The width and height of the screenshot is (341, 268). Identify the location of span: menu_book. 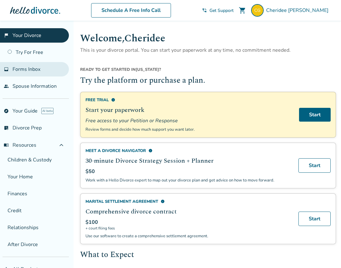
(6, 145).